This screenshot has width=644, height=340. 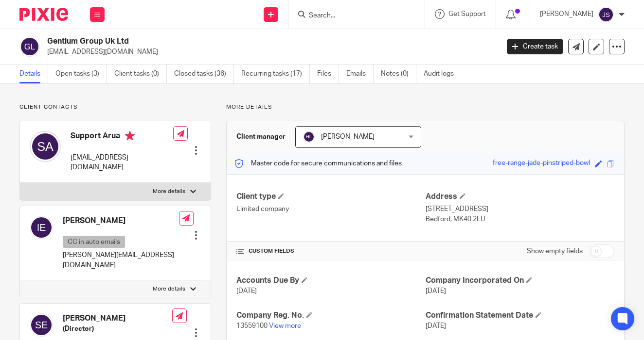 What do you see at coordinates (467, 14) in the screenshot?
I see `span: Get Support` at bounding box center [467, 14].